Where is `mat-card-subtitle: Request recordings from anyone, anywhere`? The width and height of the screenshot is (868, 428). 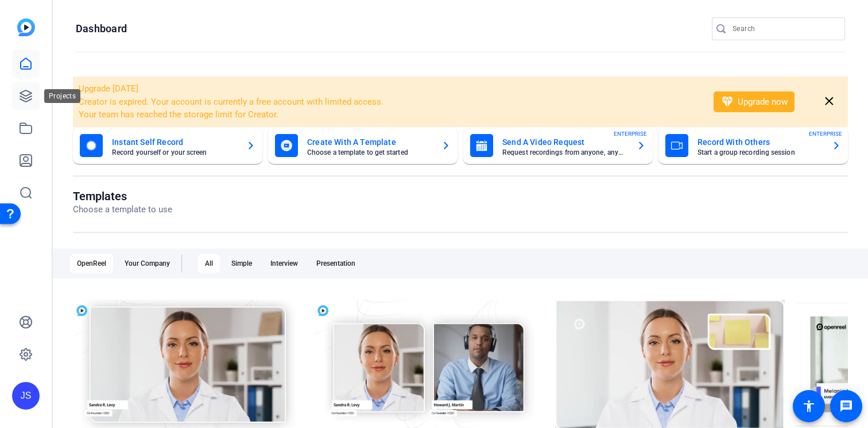
mat-card-subtitle: Request recordings from anyone, anywhere is located at coordinates (565, 152).